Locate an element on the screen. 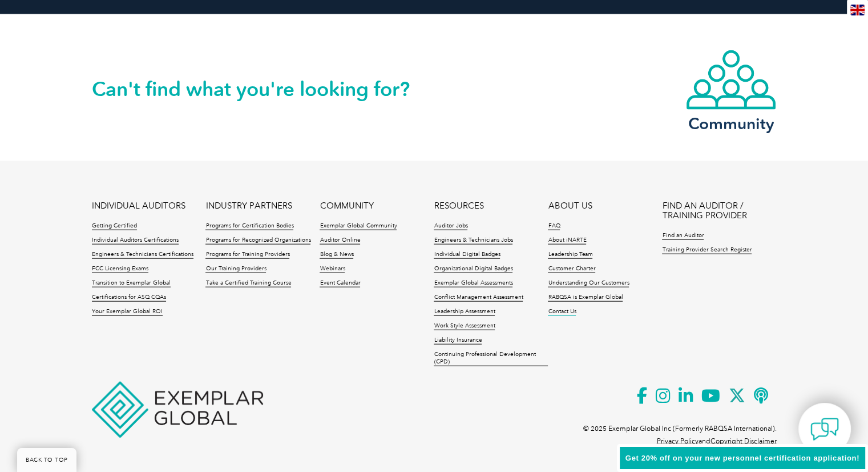 The width and height of the screenshot is (868, 472). a: Our Training Providers is located at coordinates (235, 269).